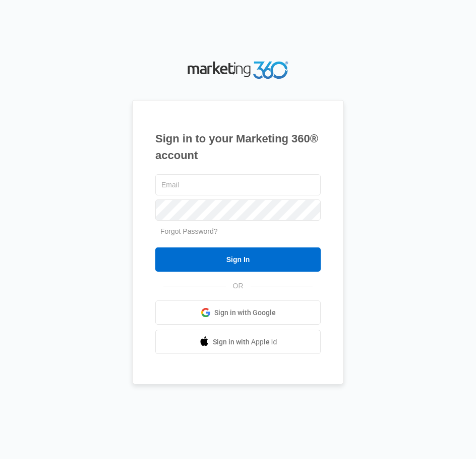  Describe the element at coordinates (238, 185) in the screenshot. I see `input: Email` at that location.